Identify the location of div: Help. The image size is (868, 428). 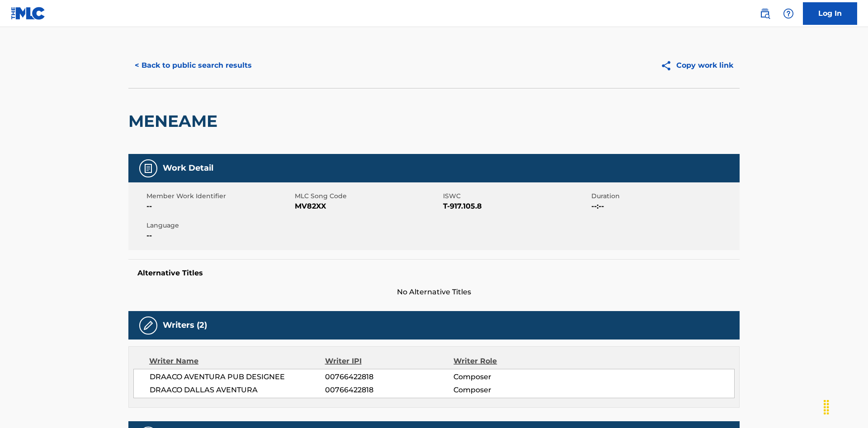
(788, 14).